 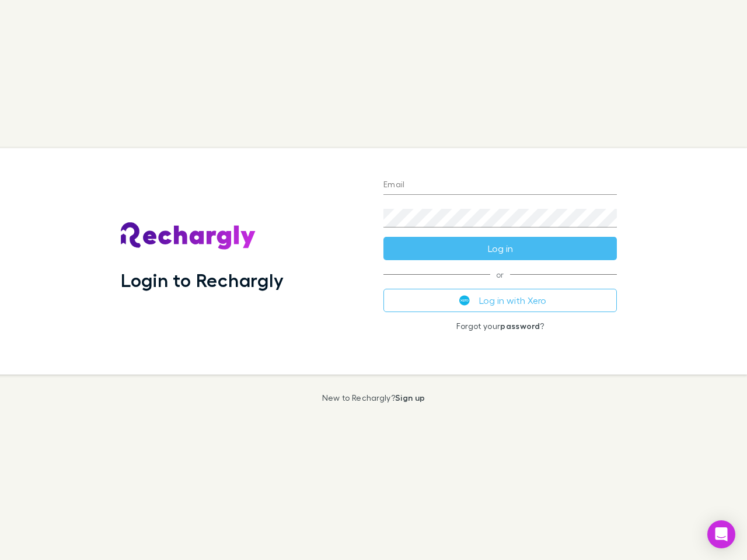 What do you see at coordinates (409, 397) in the screenshot?
I see `a: Sign up` at bounding box center [409, 397].